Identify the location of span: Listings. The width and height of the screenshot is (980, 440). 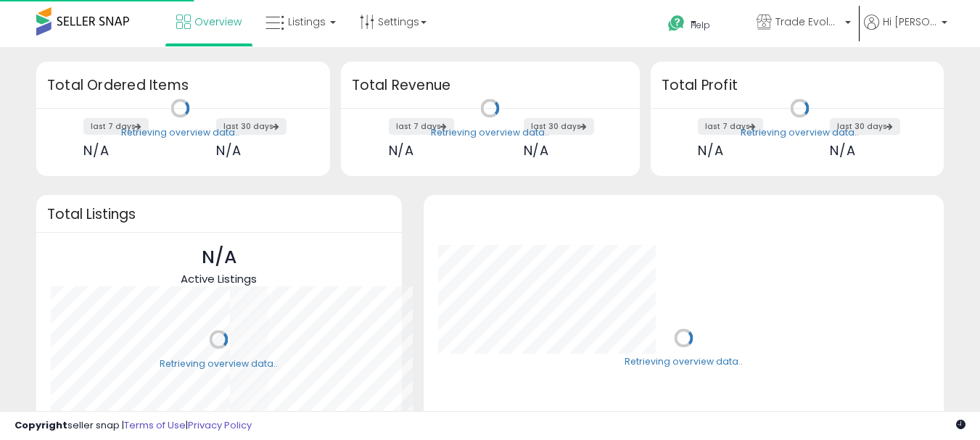
(307, 22).